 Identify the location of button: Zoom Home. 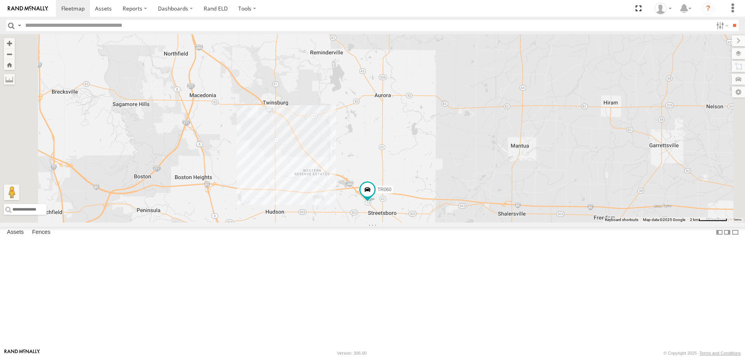
(9, 64).